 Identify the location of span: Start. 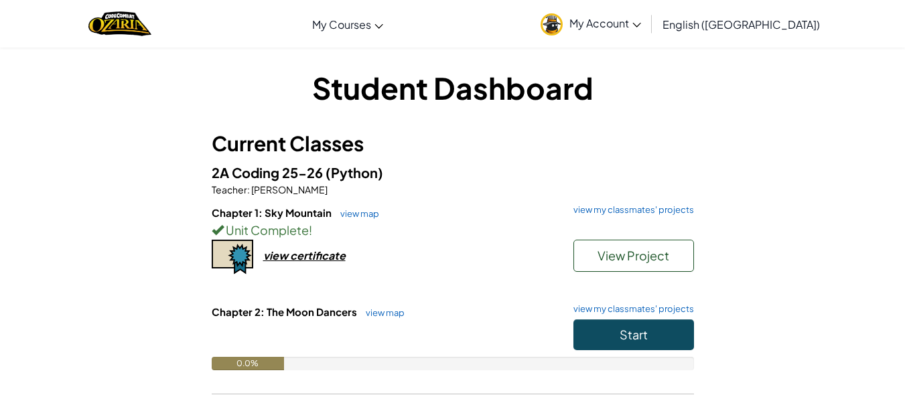
(634, 334).